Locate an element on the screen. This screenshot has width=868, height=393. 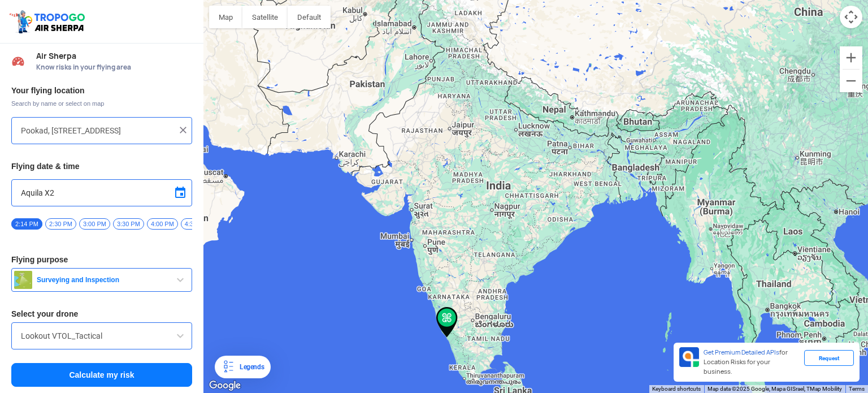
div: Request is located at coordinates (829, 358).